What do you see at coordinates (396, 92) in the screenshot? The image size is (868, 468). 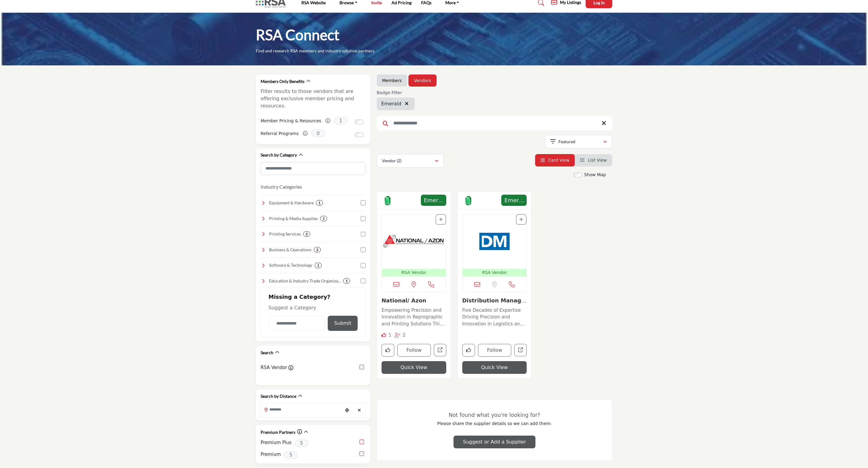 I see `h6: Badge Filter` at bounding box center [396, 92].